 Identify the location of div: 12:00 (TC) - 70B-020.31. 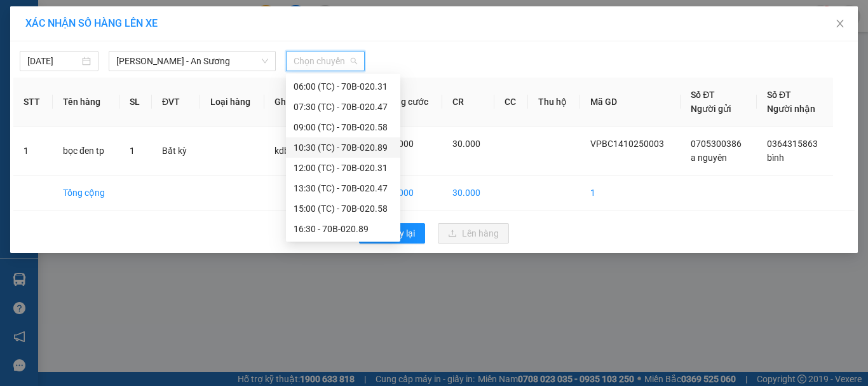
(343, 168).